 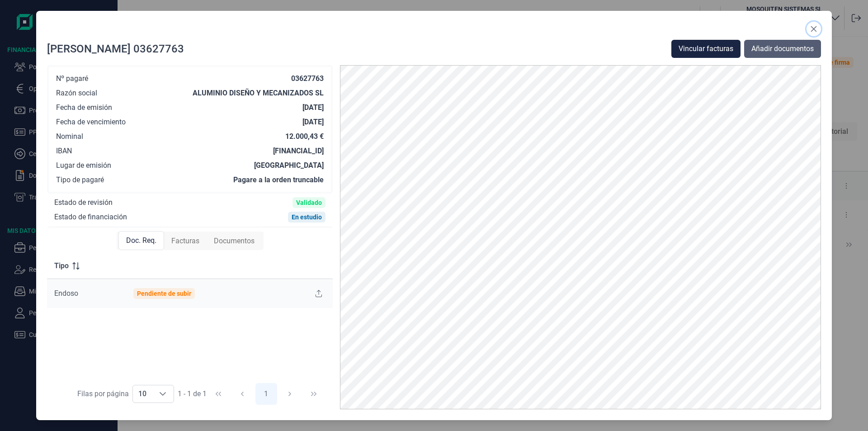 What do you see at coordinates (70, 137) in the screenshot?
I see `div: Nominal` at bounding box center [70, 137].